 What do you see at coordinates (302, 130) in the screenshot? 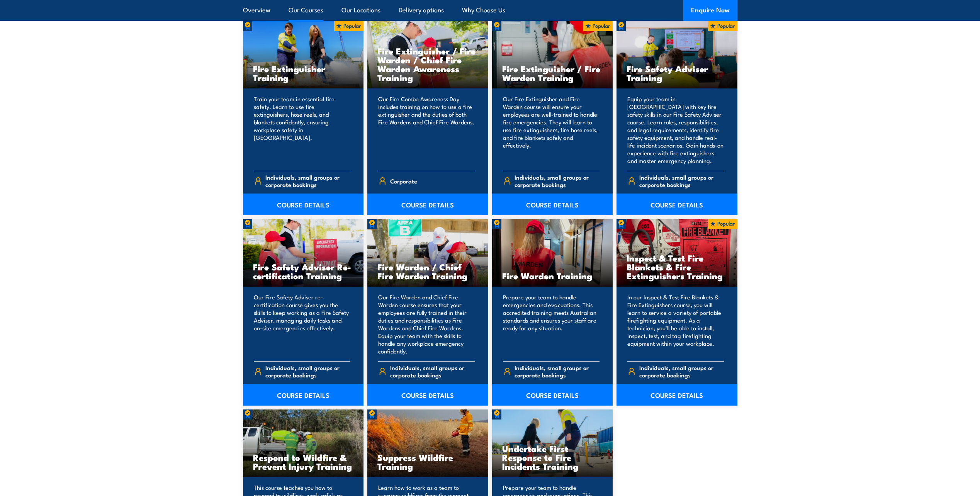
I see `p: Train your team in essential fire safety. Learn to use fire extinguishers, hose reels, and blanke...` at bounding box center [302, 130].